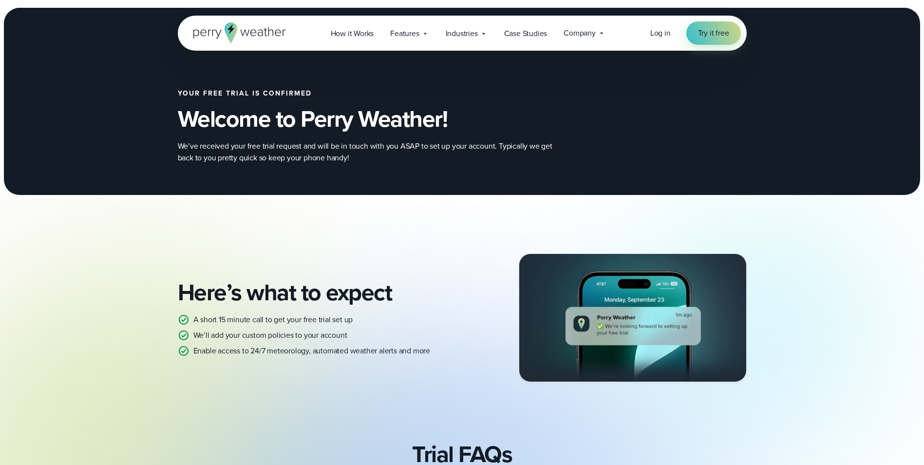 This screenshot has height=465, width=924. I want to click on a: Try it free, so click(714, 33).